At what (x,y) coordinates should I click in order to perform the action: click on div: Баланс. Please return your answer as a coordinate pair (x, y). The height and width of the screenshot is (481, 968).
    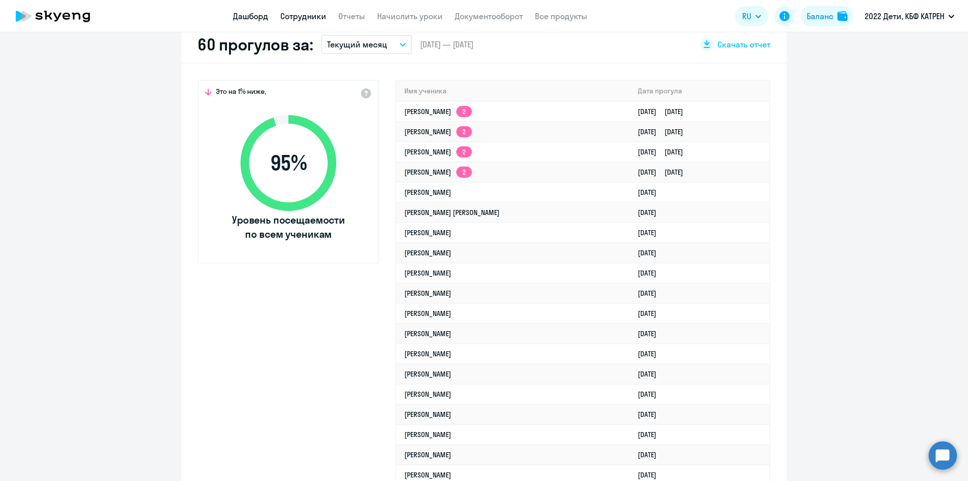
    Looking at the image, I should click on (820, 16).